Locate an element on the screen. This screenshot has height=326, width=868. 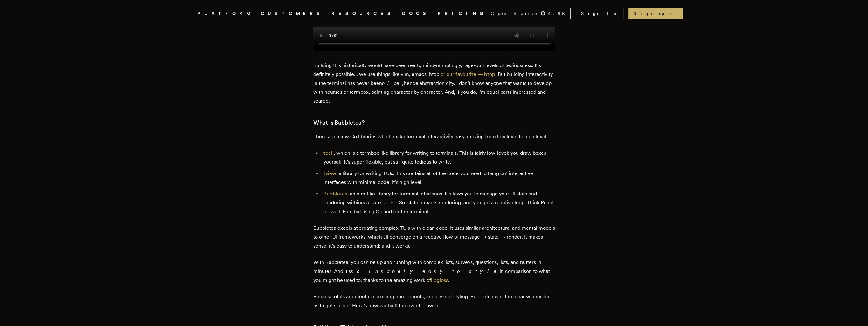
a: DOCS is located at coordinates (416, 13).